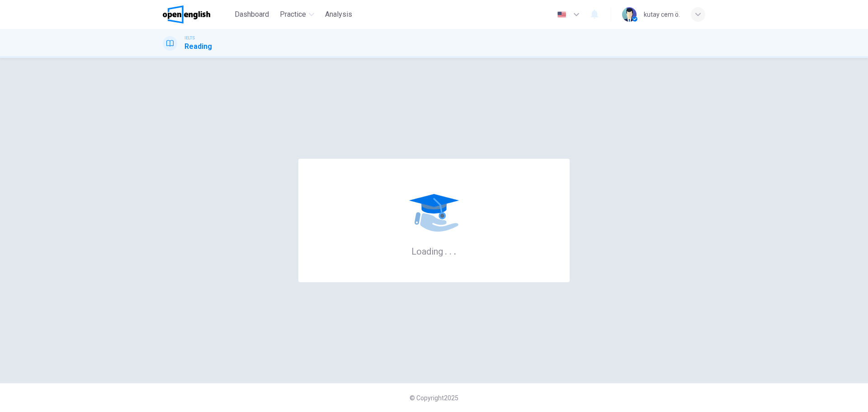  What do you see at coordinates (661, 14) in the screenshot?
I see `div: kutay cem ö.` at bounding box center [661, 14].